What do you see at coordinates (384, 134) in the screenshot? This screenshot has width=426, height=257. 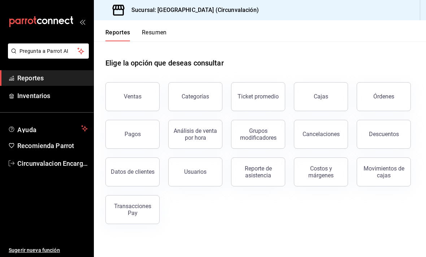 I see `button: Descuentos` at bounding box center [384, 134].